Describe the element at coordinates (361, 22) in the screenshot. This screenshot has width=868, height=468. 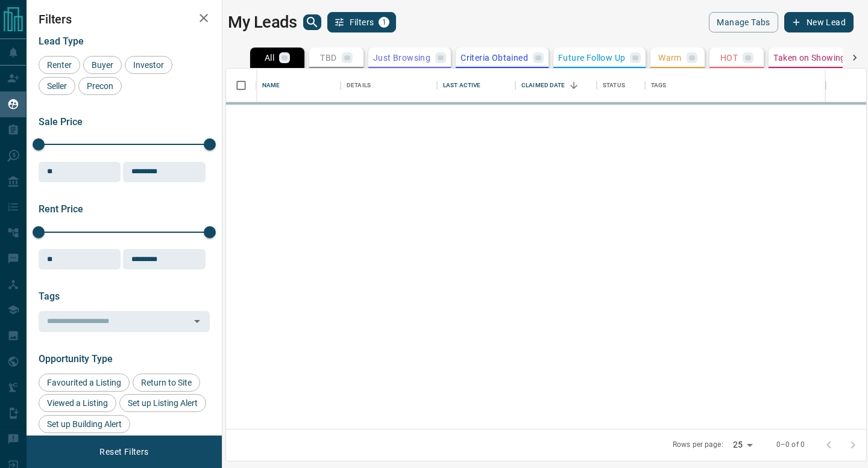
I see `button: Filters1` at that location.